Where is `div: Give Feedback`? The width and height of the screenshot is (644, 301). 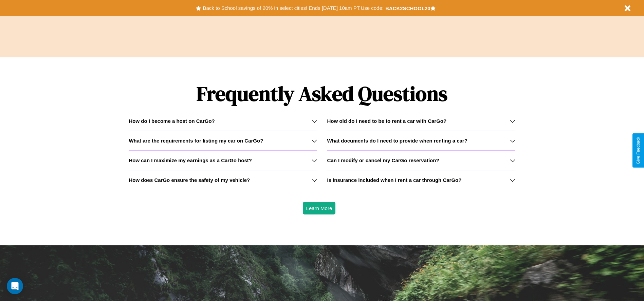
div: Give Feedback is located at coordinates (638, 150).